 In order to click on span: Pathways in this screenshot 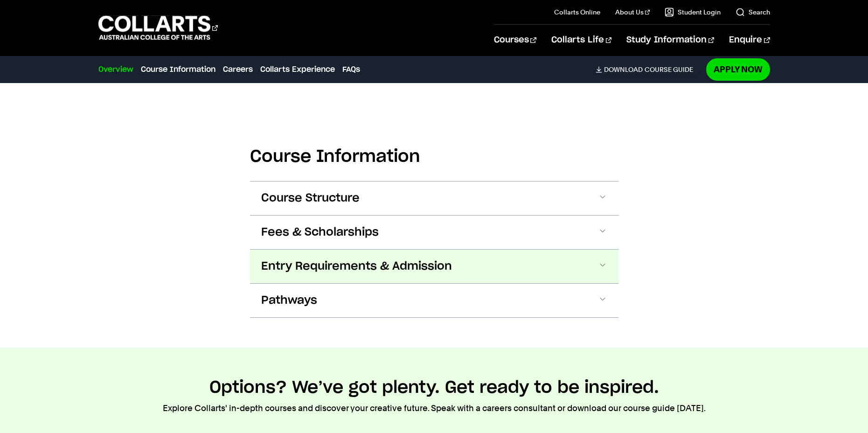, I will do `click(289, 301)`.